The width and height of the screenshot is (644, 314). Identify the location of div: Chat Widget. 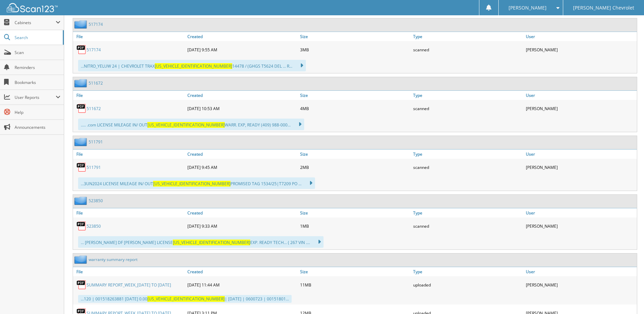
(627, 298).